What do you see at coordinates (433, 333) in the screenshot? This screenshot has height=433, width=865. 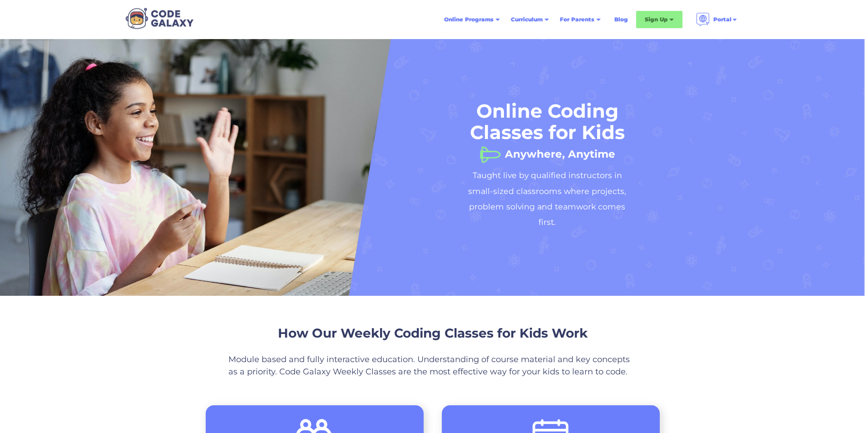 I see `span: How Our Weekly Coding Classes for Kids Work` at bounding box center [433, 333].